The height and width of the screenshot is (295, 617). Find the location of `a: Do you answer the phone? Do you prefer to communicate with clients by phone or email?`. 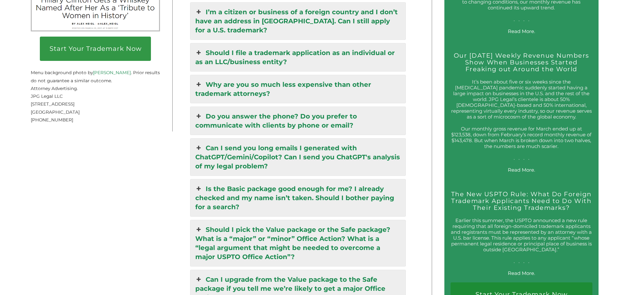

a: Do you answer the phone? Do you prefer to communicate with clients by phone or email? is located at coordinates (298, 121).